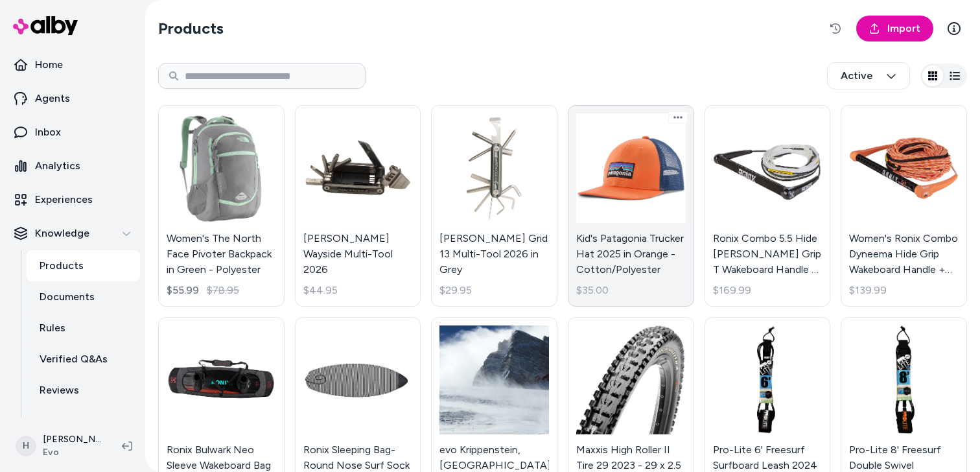  Describe the element at coordinates (72, 452) in the screenshot. I see `span: Evo` at that location.